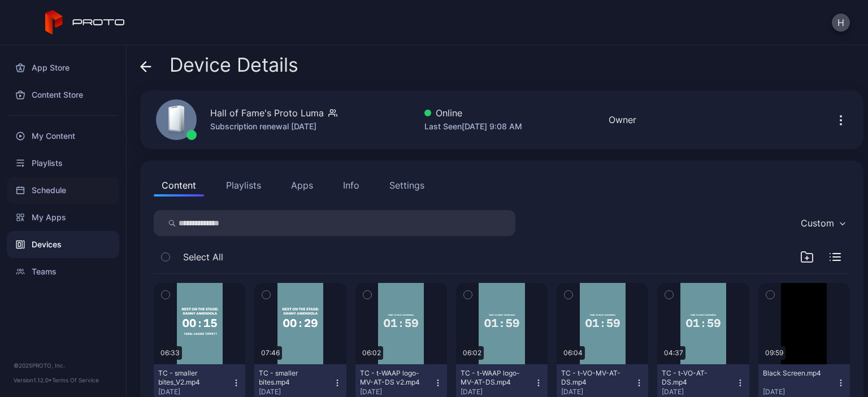 This screenshot has height=397, width=868. I want to click on a: My Apps, so click(63, 218).